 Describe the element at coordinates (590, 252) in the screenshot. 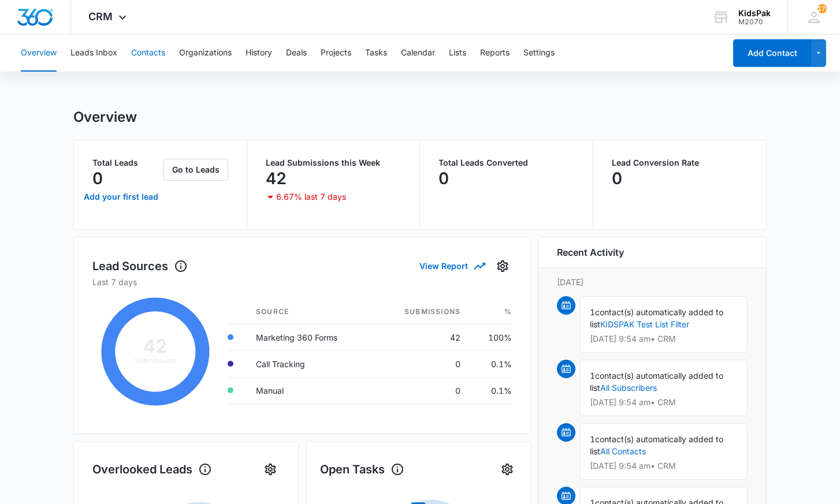

I see `h6: Recent Activity` at that location.